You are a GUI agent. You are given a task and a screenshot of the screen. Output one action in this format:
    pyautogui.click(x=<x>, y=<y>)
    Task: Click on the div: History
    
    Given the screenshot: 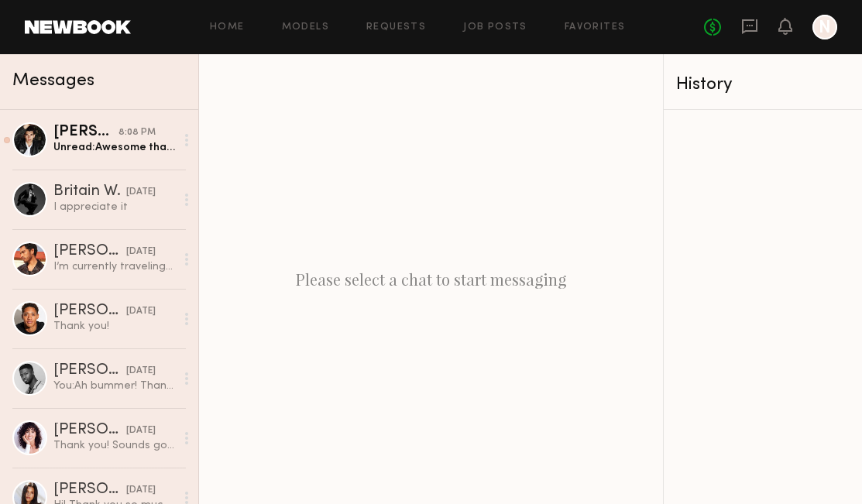 What is the action you would take?
    pyautogui.click(x=762, y=84)
    